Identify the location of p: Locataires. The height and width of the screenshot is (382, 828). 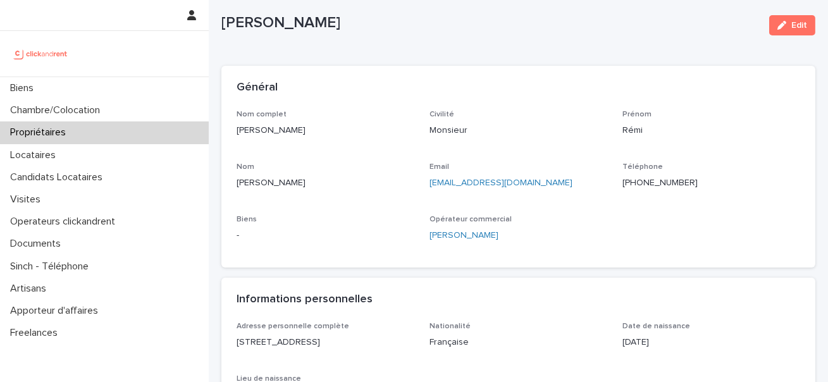
(35, 155).